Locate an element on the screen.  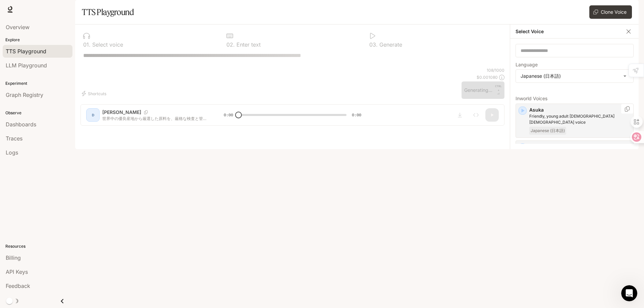
p: Asuka is located at coordinates (579, 110).